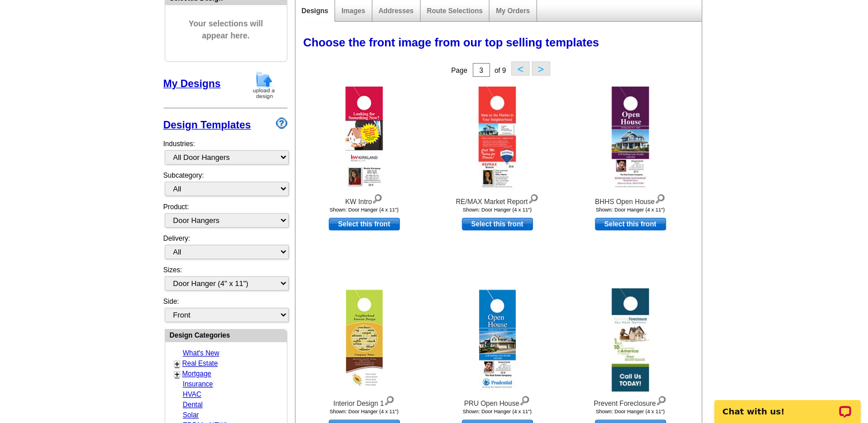 This screenshot has height=423, width=868. I want to click on div: Design Categories, so click(226, 335).